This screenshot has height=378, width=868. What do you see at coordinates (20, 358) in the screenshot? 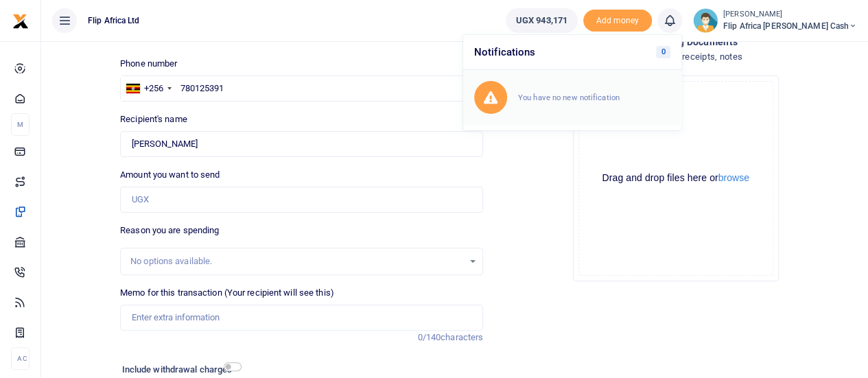
I see `li: Ac` at bounding box center [20, 358].